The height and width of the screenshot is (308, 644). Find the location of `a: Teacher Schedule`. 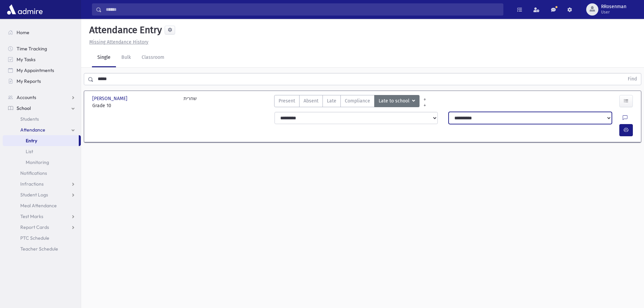

a: Teacher Schedule is located at coordinates (42, 249).